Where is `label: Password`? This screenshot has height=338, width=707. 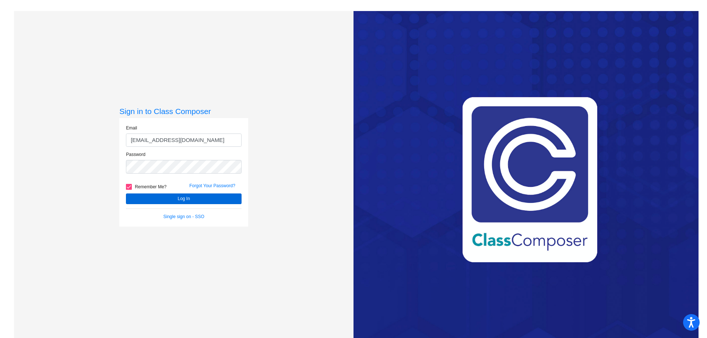
label: Password is located at coordinates (136, 155).